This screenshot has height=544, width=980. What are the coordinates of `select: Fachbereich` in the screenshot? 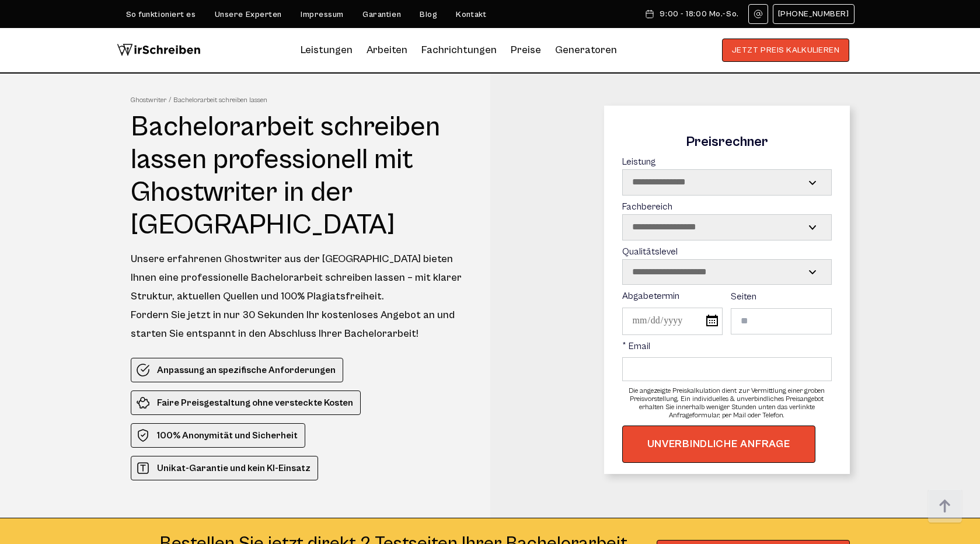 It's located at (726, 227).